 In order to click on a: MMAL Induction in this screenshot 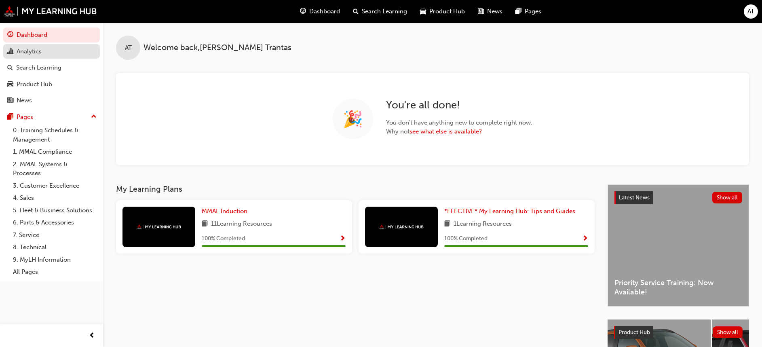, I will do `click(226, 211)`.